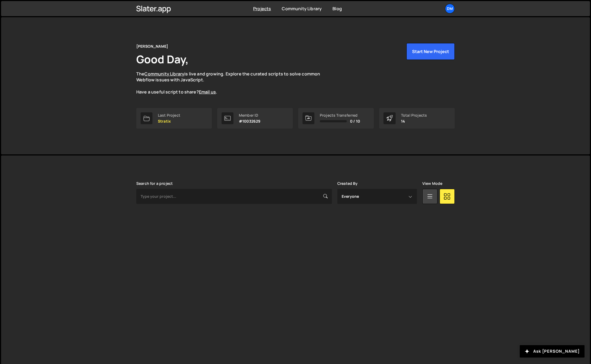 The width and height of the screenshot is (591, 364). What do you see at coordinates (414, 122) in the screenshot?
I see `p: 14` at bounding box center [414, 122].